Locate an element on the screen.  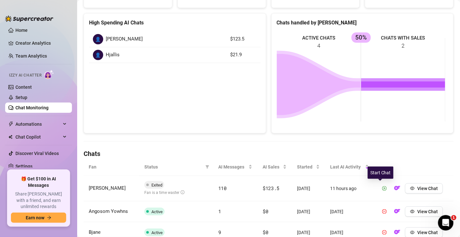
span: Status is located at coordinates (174, 167).